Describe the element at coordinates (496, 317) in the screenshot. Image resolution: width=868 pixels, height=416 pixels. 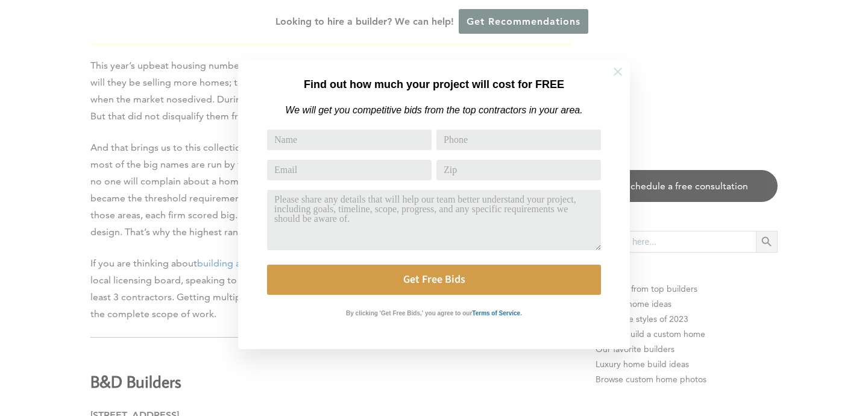
I see `strong: Terms of Service` at that location.